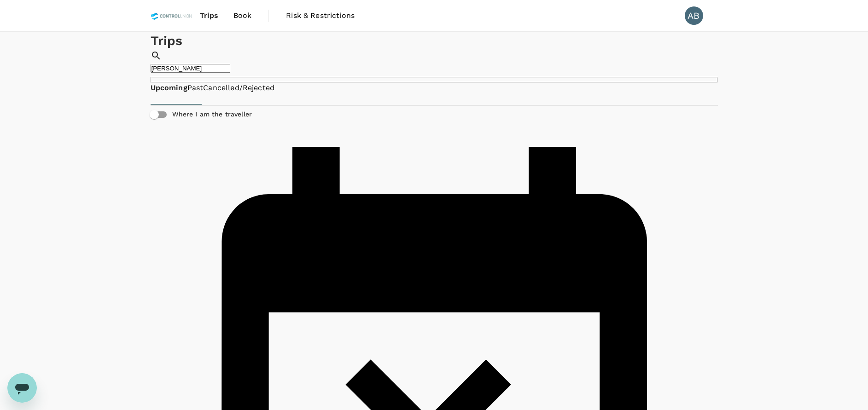 Image resolution: width=868 pixels, height=410 pixels. Describe the element at coordinates (171, 15) in the screenshot. I see `img: Control Union Malaysia Sdn. Bhd.` at that location.